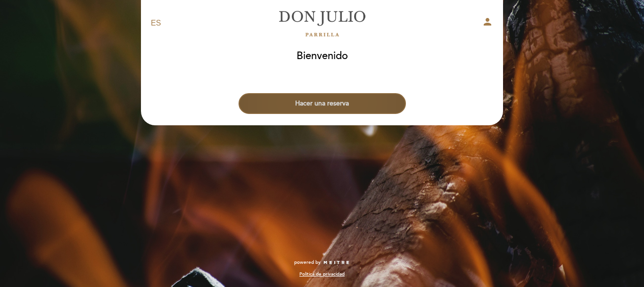 The image size is (644, 287). What do you see at coordinates (322, 104) in the screenshot?
I see `button: Hacer una reserva` at bounding box center [322, 104].